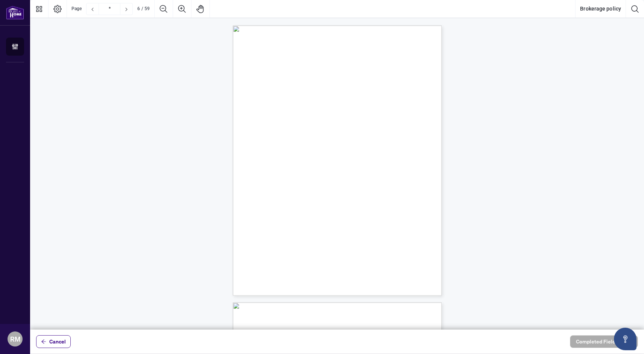 The image size is (644, 354). I want to click on img: logo, so click(15, 13).